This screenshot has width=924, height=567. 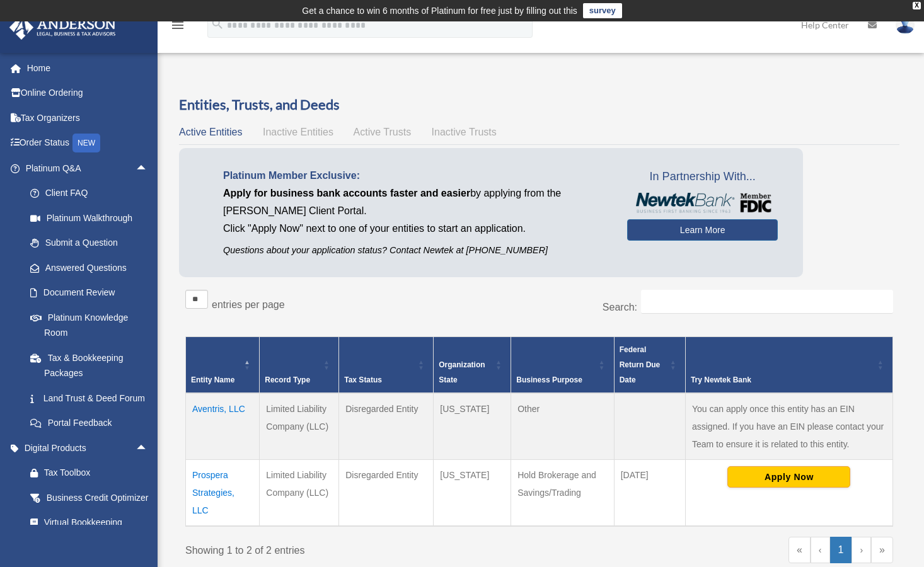 What do you see at coordinates (98, 473) in the screenshot?
I see `div: Tax Toolbox` at bounding box center [98, 473].